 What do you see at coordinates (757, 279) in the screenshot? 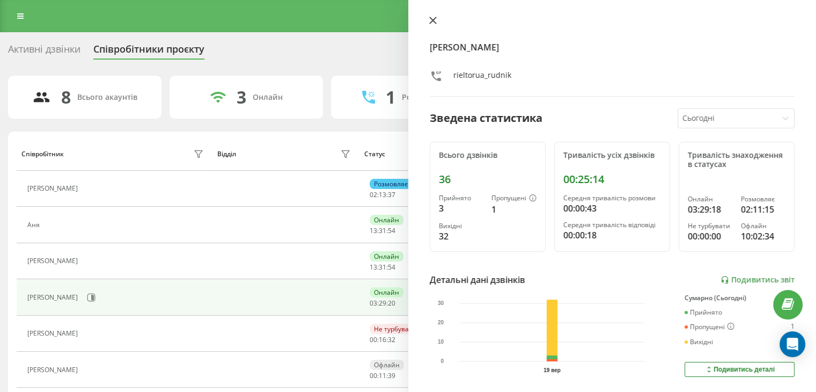
I see `a: Подивитись звіт` at bounding box center [757, 279].